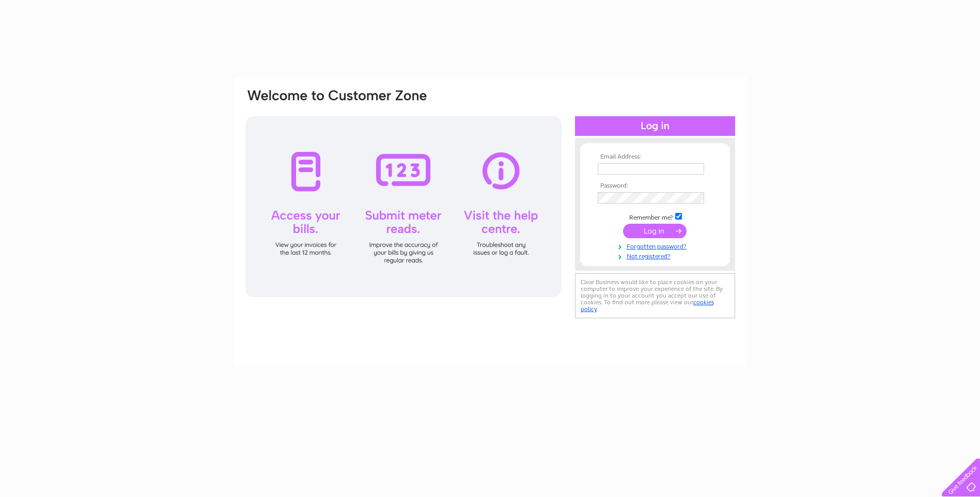  Describe the element at coordinates (655, 217) in the screenshot. I see `td: Remember me?` at that location.